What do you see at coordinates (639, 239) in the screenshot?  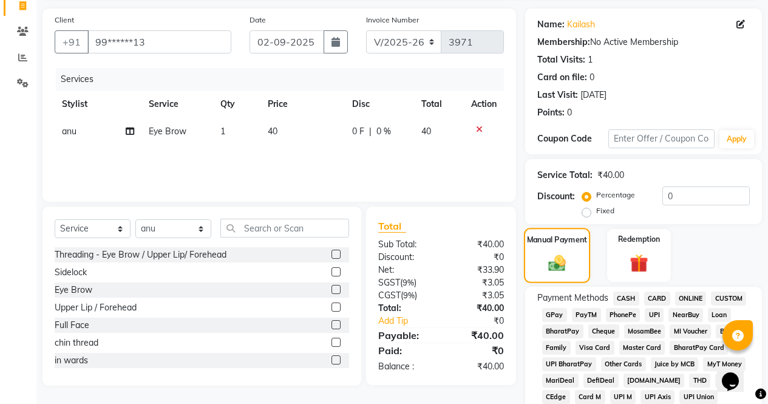 I see `label: Redemption` at bounding box center [639, 239].